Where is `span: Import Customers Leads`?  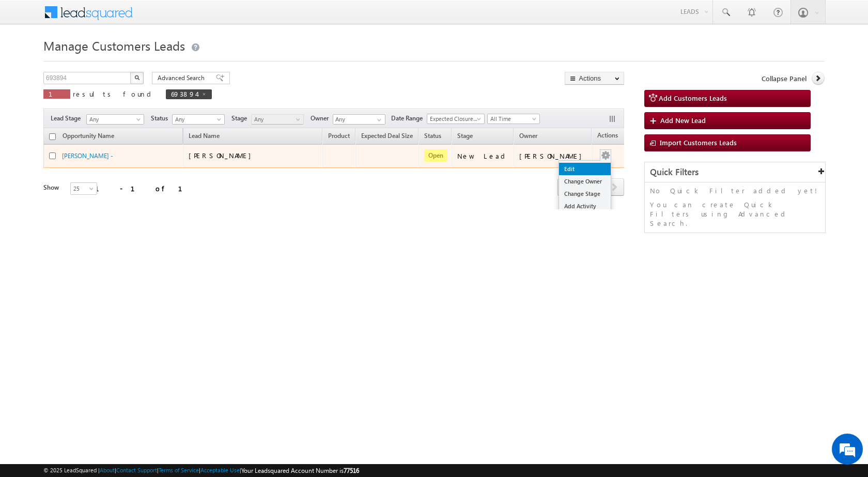
span: Import Customers Leads is located at coordinates (698, 142).